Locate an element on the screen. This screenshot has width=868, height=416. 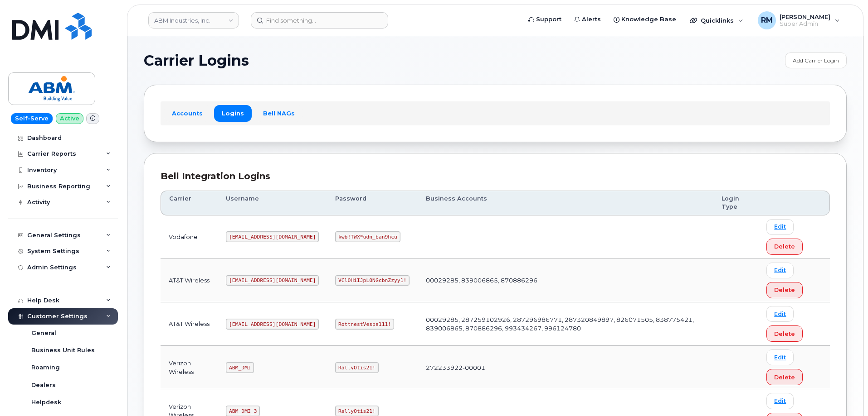
th: Business Accounts is located at coordinates (565, 203).